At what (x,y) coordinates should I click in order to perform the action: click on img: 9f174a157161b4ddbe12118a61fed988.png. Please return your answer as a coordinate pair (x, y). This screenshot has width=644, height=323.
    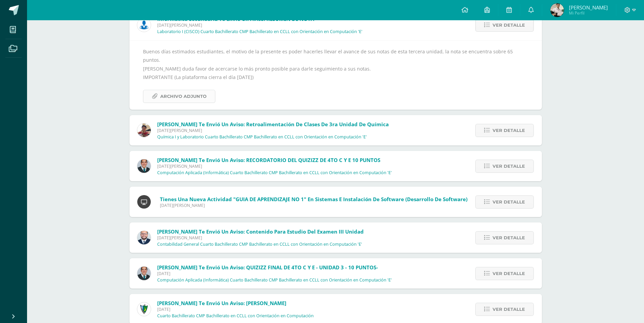
    Looking at the image, I should click on (144, 309).